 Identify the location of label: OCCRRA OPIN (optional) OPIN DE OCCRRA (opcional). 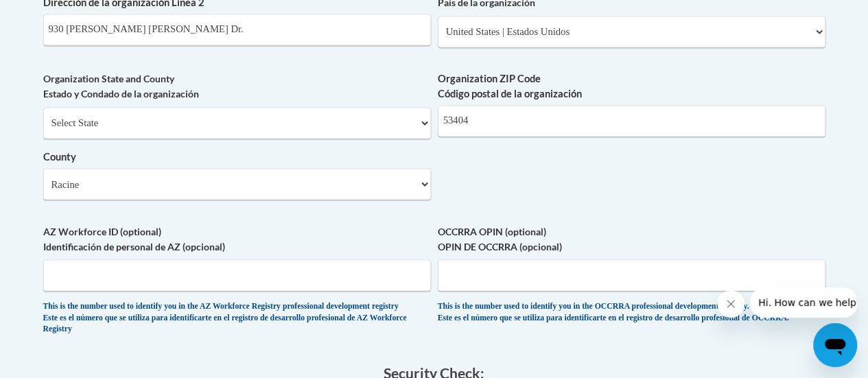
(631, 239).